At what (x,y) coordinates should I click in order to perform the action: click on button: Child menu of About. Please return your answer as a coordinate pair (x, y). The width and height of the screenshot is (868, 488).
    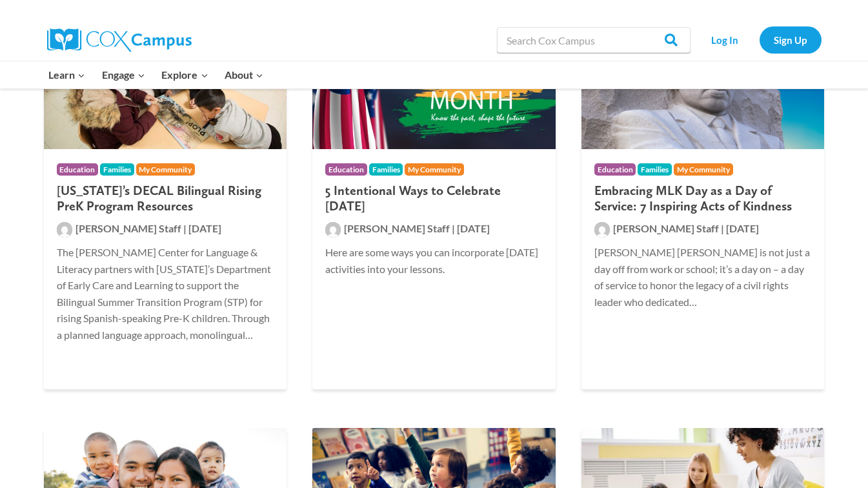
    Looking at the image, I should click on (244, 75).